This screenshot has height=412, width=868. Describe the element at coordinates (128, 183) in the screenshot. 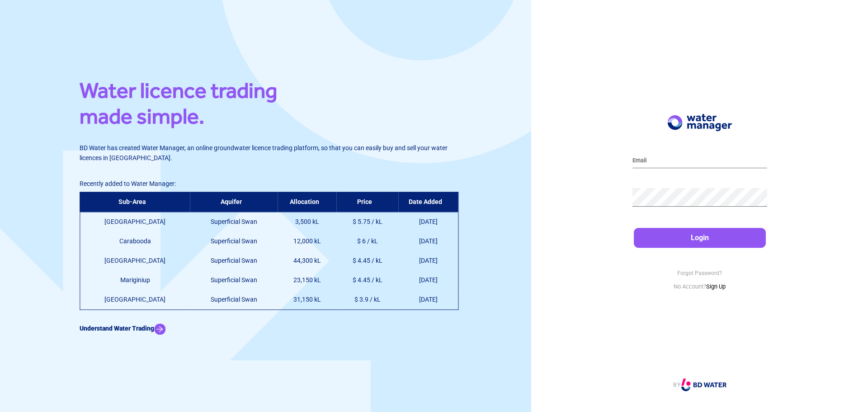

I see `span: Recently added to Water Manager:` at that location.